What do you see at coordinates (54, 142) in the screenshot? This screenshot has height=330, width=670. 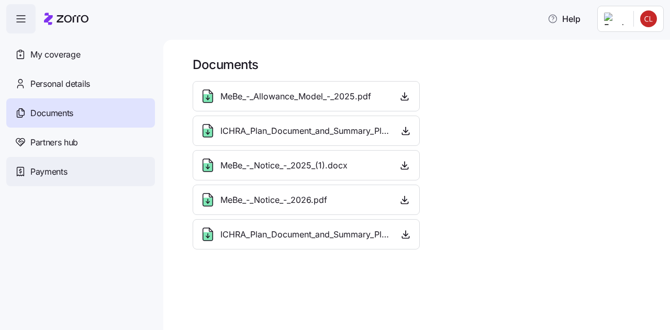 I see `span: Partners hub` at bounding box center [54, 142].